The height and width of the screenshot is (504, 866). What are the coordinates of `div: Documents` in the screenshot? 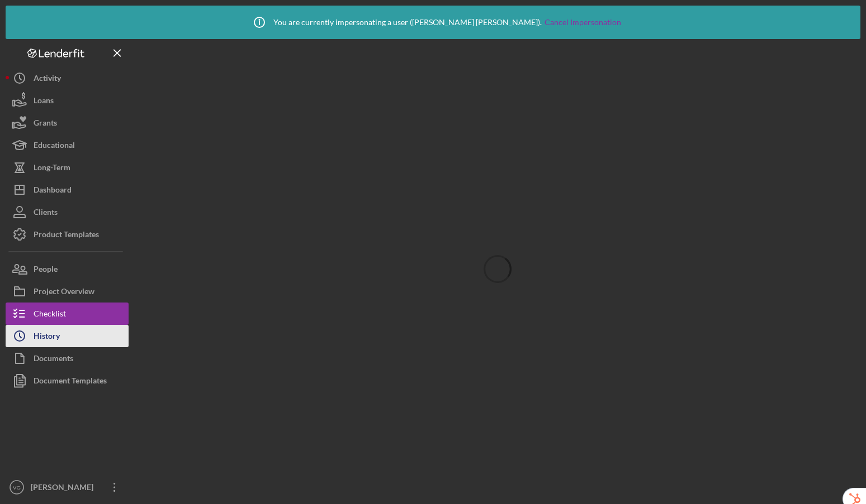 It's located at (53, 360).